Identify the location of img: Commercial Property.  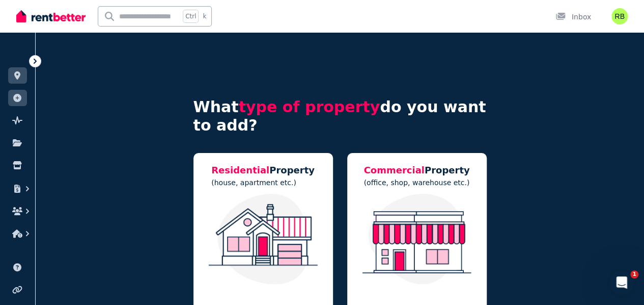
(417, 239).